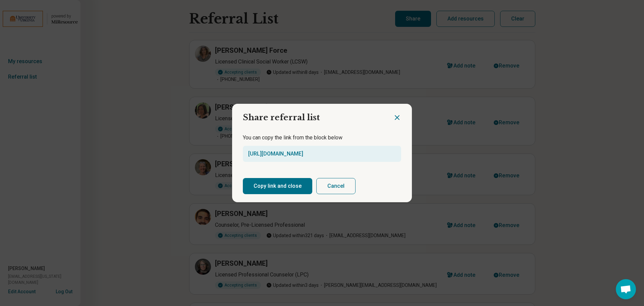  I want to click on p: You can copy the link from the block below, so click(322, 138).